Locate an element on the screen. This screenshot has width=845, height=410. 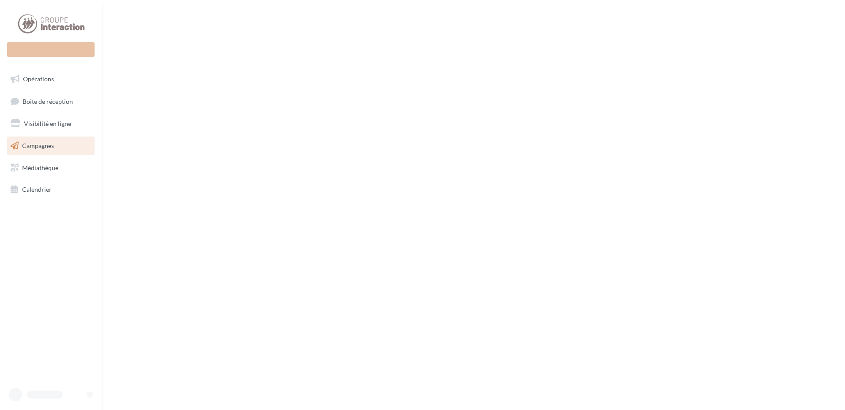
a: Visibilité en ligne is located at coordinates (51, 124).